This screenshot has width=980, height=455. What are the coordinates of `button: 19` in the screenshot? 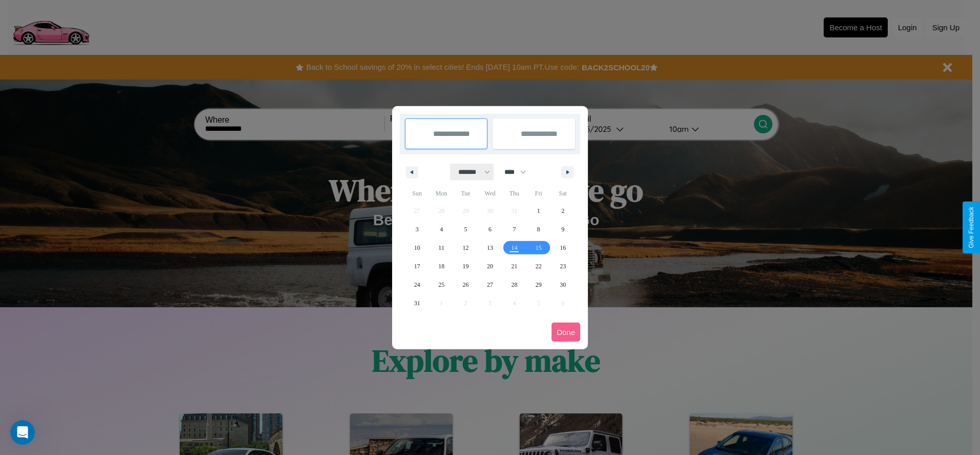 It's located at (465, 266).